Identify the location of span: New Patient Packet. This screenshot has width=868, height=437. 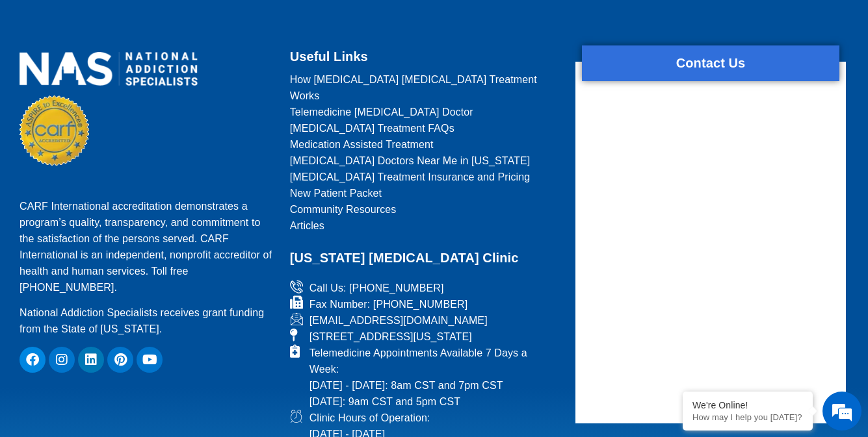
(336, 193).